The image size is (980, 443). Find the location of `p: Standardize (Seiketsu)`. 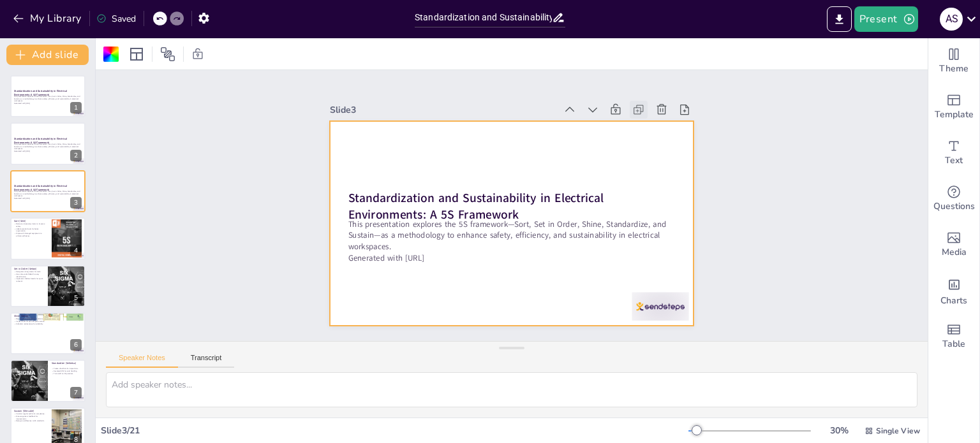

p: Standardize (Seiketsu) is located at coordinates (66, 364).